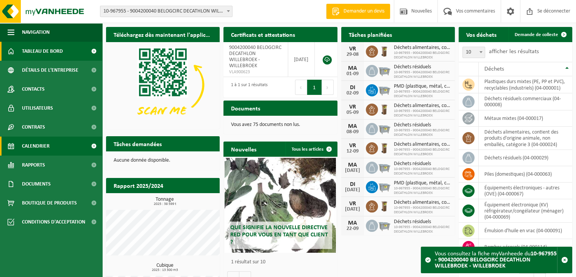 This screenshot has width=576, height=277. I want to click on font: déchets résiduels commerciaux (04-000008), so click(523, 102).